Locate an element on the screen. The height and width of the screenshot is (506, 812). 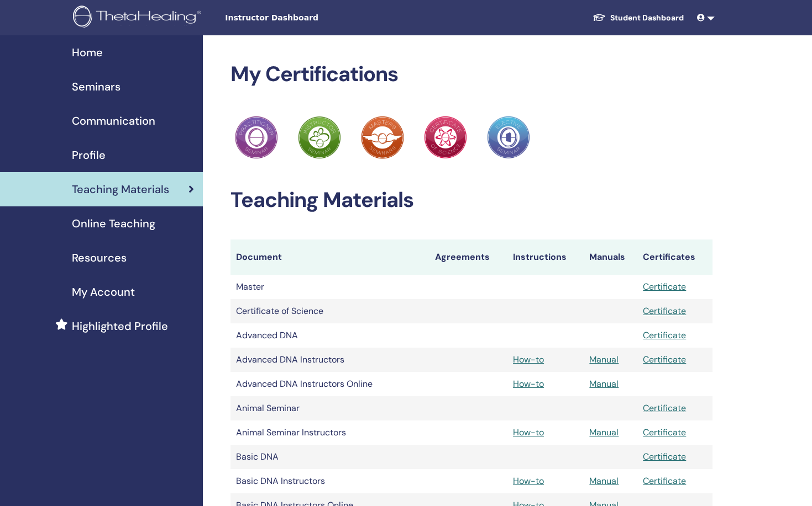
span: Seminars is located at coordinates (96, 87).